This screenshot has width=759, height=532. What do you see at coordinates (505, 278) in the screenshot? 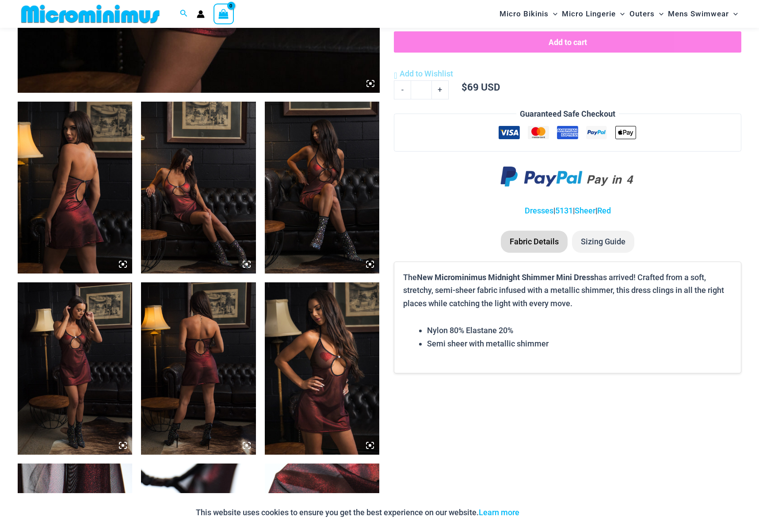
I see `b: New Microminimus Midnight Shimmer Mini Dress` at bounding box center [505, 278].